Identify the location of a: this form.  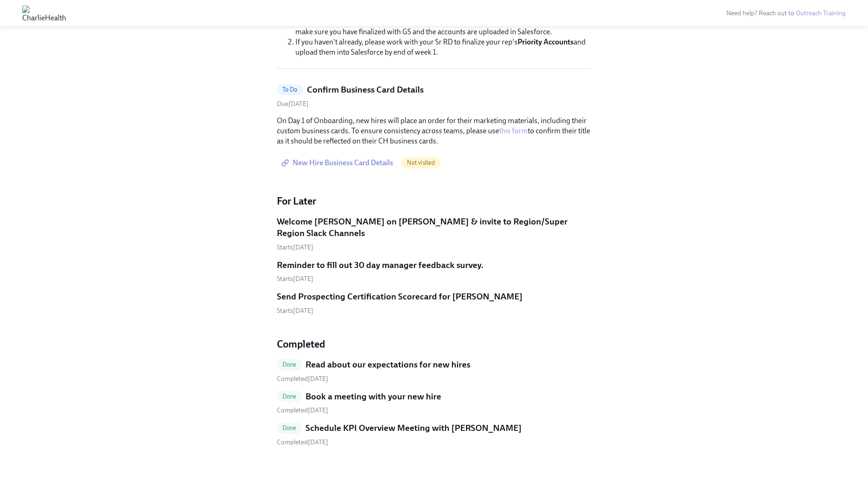
(514, 131).